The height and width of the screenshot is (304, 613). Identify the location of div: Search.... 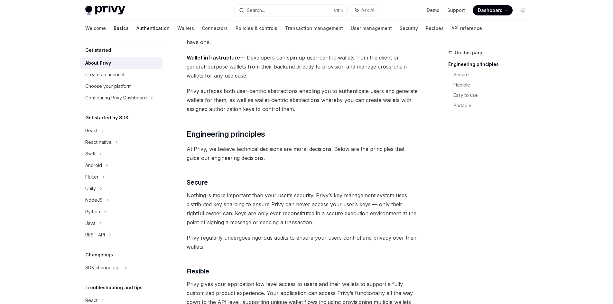
(256, 10).